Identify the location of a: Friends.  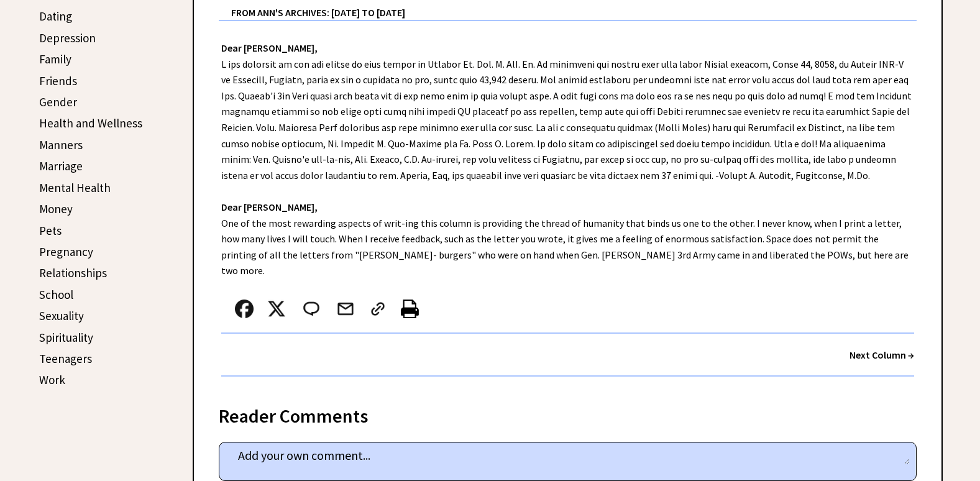
(58, 81).